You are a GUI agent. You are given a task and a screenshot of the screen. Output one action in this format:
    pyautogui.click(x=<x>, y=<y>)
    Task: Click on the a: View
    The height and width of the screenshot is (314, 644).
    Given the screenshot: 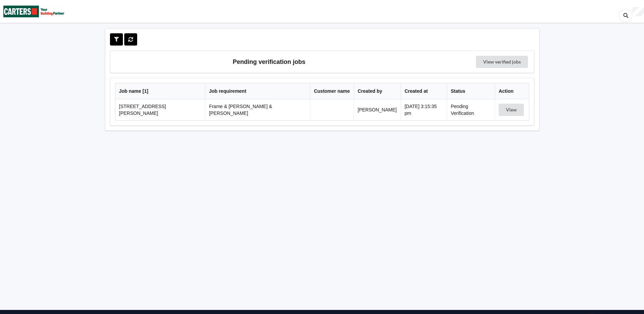 What is the action you would take?
    pyautogui.click(x=512, y=110)
    